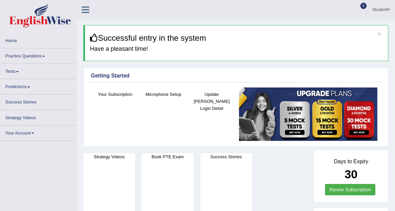  What do you see at coordinates (364, 6) in the screenshot?
I see `span: 0` at bounding box center [364, 6].